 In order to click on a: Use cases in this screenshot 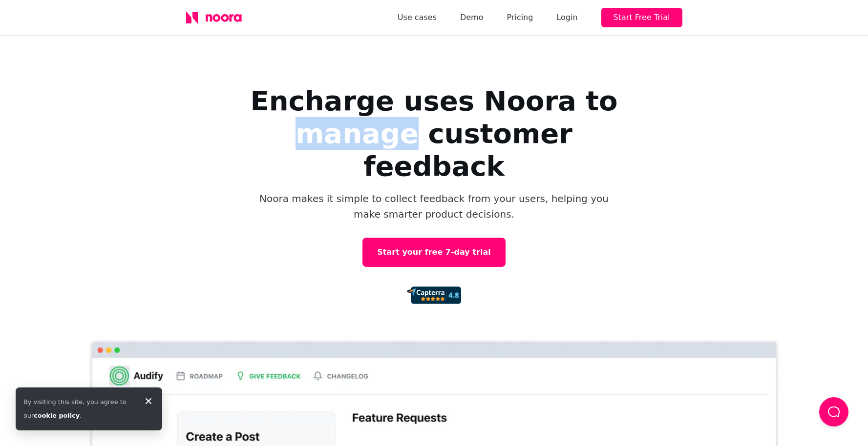, I will do `click(417, 18)`.